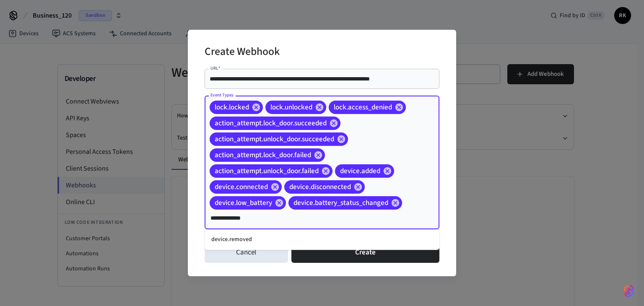 This screenshot has width=644, height=306. Describe the element at coordinates (243, 203) in the screenshot. I see `span: device.low_battery` at that location.